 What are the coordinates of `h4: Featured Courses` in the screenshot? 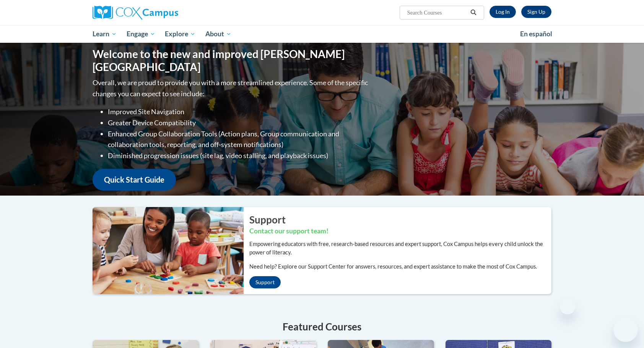 It's located at (322, 327).